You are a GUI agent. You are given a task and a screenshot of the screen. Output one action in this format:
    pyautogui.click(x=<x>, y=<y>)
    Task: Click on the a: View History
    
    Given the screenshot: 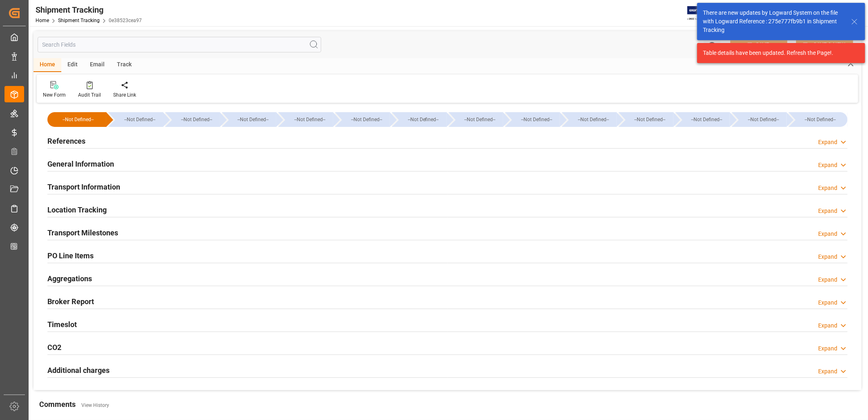 What is the action you would take?
    pyautogui.click(x=95, y=406)
    